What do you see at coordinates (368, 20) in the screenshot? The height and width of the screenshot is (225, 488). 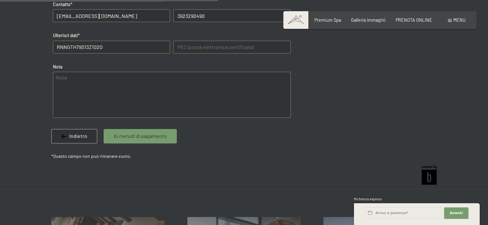 I see `a: Galleria immagini` at bounding box center [368, 20].